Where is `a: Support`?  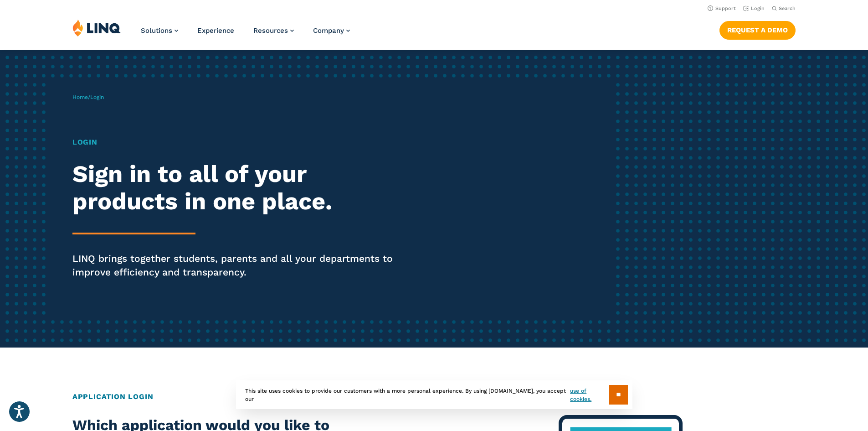
a: Support is located at coordinates (721, 8).